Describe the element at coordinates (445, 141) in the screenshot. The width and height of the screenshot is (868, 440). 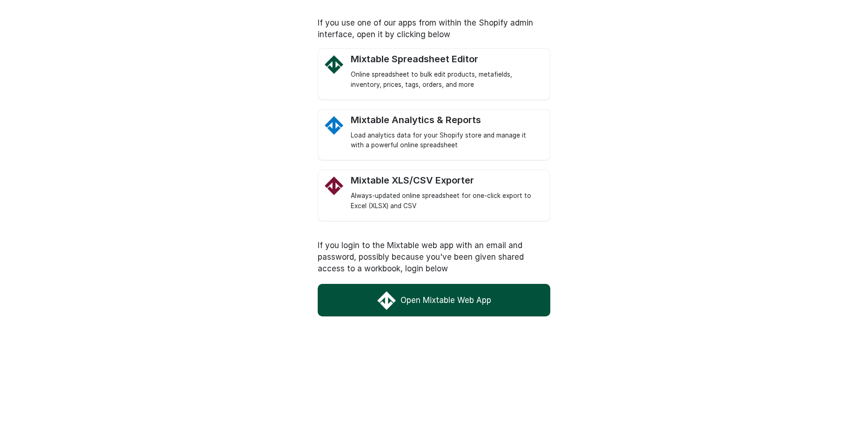
I see `div: Load analytics data for your Shopify store and manage it with a powerful online spreadsheet` at that location.